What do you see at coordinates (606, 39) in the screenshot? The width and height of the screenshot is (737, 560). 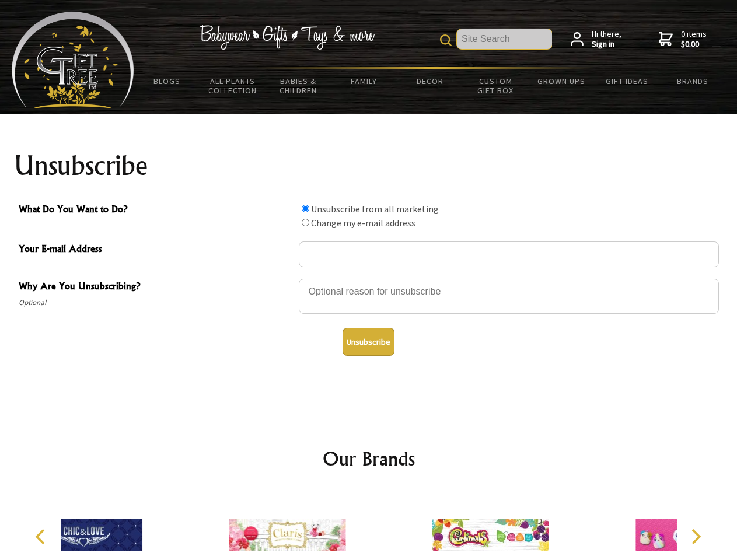 I see `span: Hi there,` at bounding box center [606, 39].